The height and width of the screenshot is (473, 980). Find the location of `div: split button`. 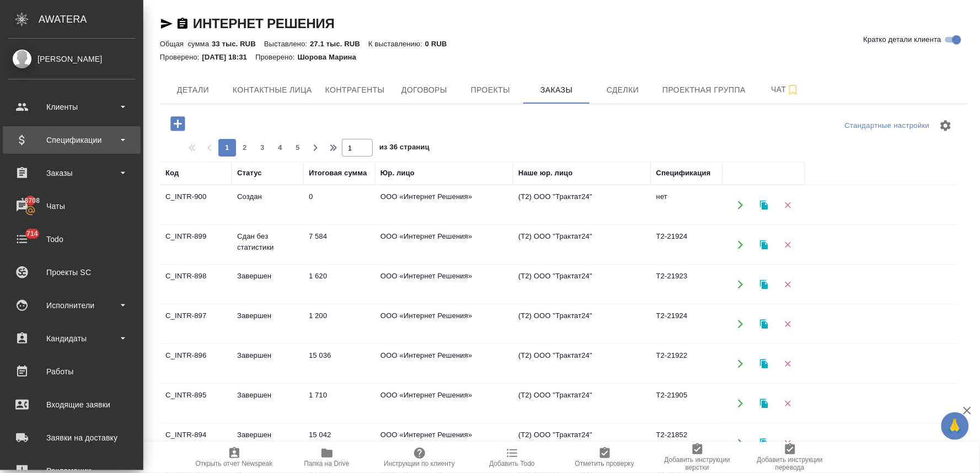

div: split button is located at coordinates (887, 126).